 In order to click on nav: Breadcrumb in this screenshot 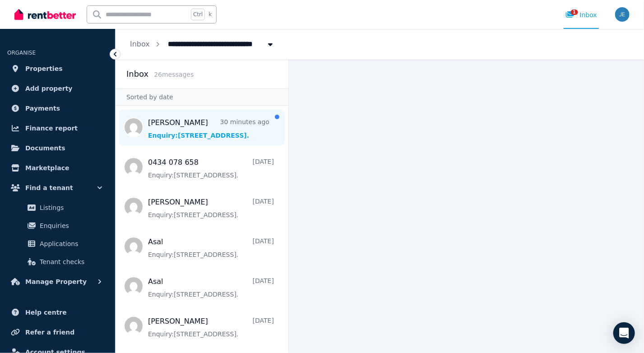, I will do `click(202, 44)`.